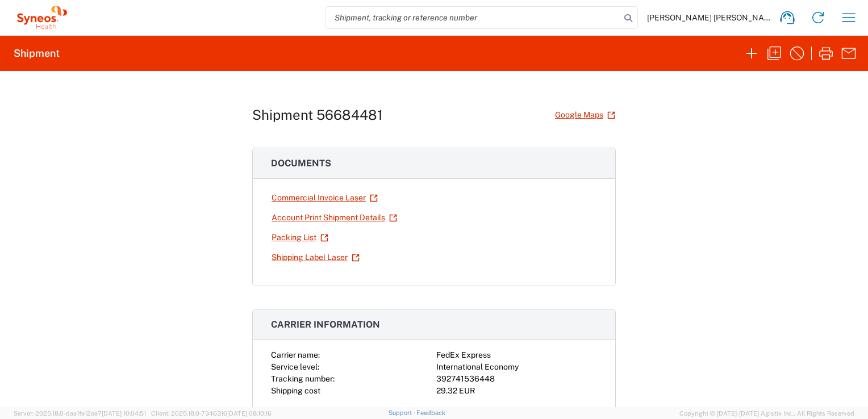  Describe the element at coordinates (80, 413) in the screenshot. I see `span: Server: 2025.18.0-daa1fe12ee7` at that location.